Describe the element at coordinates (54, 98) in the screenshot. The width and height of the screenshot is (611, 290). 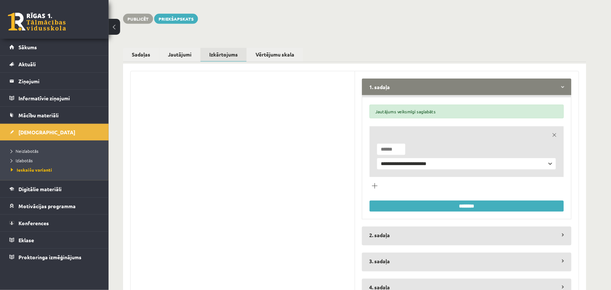
I see `a: Informatīvie ziņojumi` at that location.